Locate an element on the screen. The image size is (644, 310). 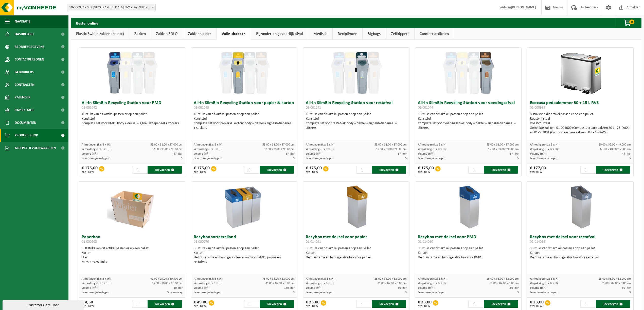
span: Contracten is located at coordinates (25, 85).